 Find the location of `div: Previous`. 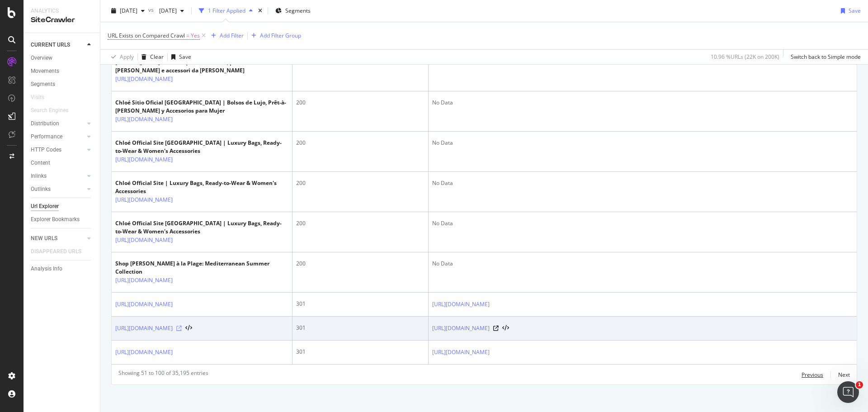

div: Previous is located at coordinates (812, 375).